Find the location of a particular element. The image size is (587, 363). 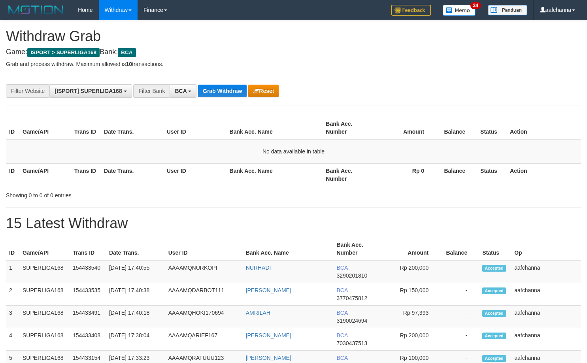

a: AMRILAH is located at coordinates (258, 313).